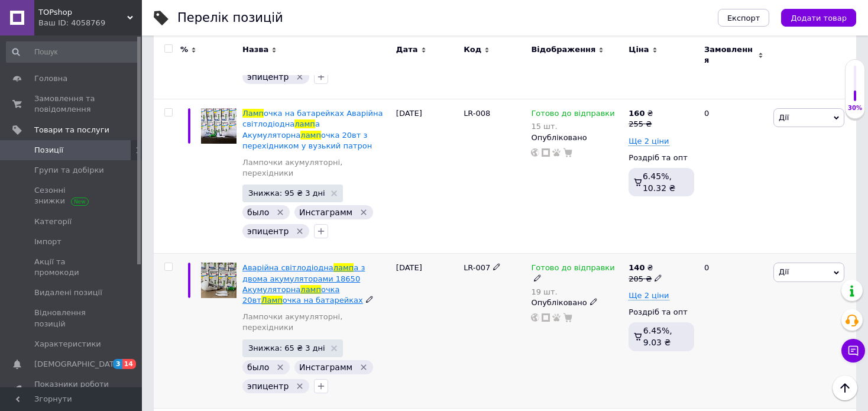 This screenshot has height=411, width=868. What do you see at coordinates (72, 130) in the screenshot?
I see `span: Товари та послуги` at bounding box center [72, 130].